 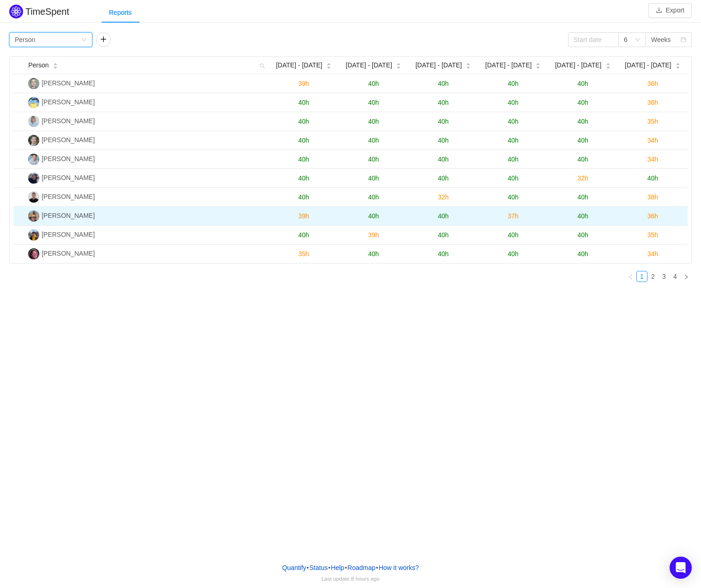 What do you see at coordinates (664, 276) in the screenshot?
I see `li: 3` at bounding box center [664, 276].